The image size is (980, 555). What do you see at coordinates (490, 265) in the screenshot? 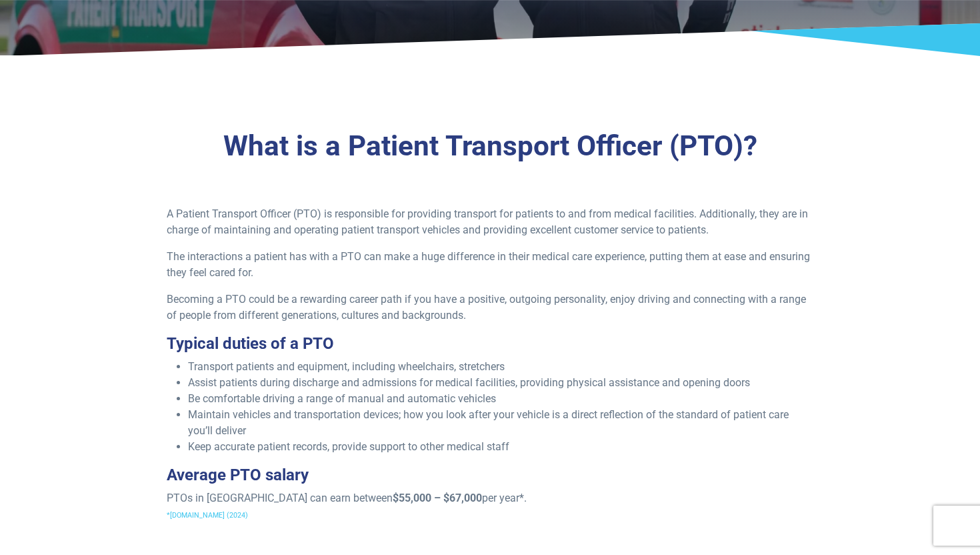
I see `p: The interactions a patient has with a PTO can make a huge difference in their medical care experi...` at bounding box center [490, 265].